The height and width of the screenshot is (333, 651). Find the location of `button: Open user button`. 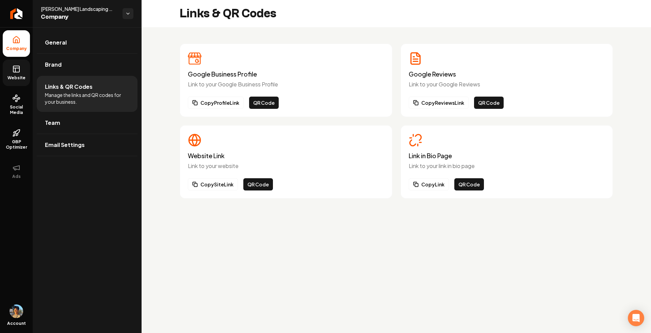

button: Open user button is located at coordinates (16, 311).